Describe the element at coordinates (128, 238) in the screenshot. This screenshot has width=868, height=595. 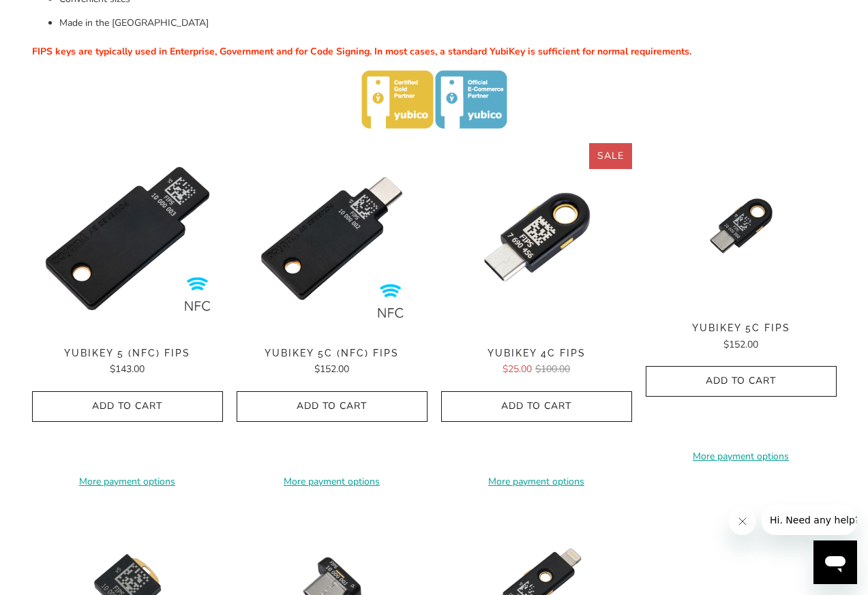
I see `a: YubiKey 5 NFC FIPS - Trust Panda YubiKey 5 NFC FIPS - Trust Panda` at that location.